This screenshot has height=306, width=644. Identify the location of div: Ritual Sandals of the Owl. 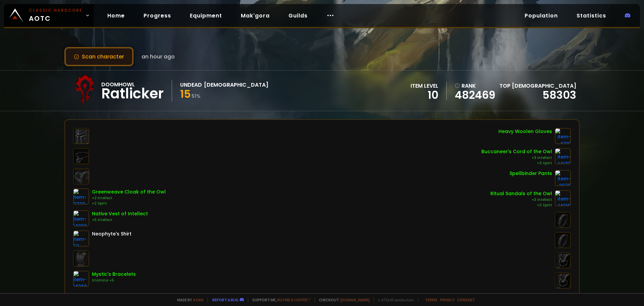
(522, 194).